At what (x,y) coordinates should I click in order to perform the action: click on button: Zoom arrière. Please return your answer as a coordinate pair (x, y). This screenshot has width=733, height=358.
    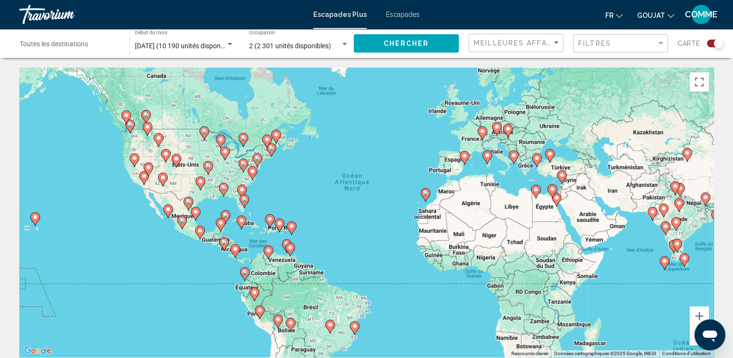
    Looking at the image, I should click on (699, 335).